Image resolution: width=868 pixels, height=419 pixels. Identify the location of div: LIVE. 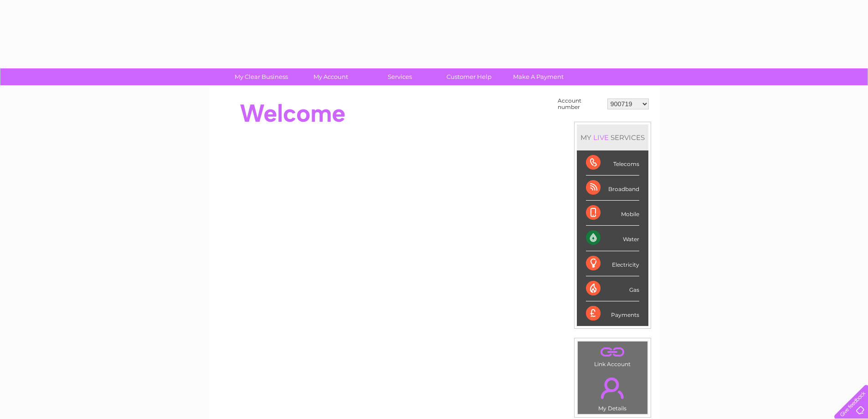
(601, 137).